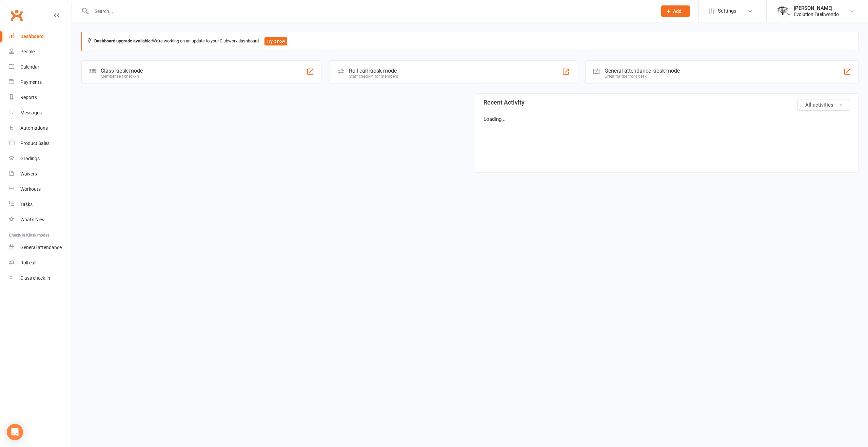 The image size is (868, 447). I want to click on a: People, so click(40, 52).